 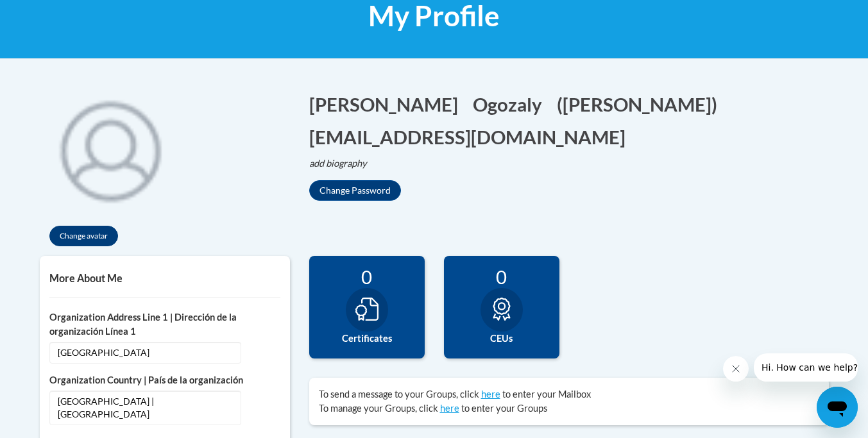 What do you see at coordinates (343, 163) in the screenshot?
I see `button: Edit biography` at bounding box center [343, 163].